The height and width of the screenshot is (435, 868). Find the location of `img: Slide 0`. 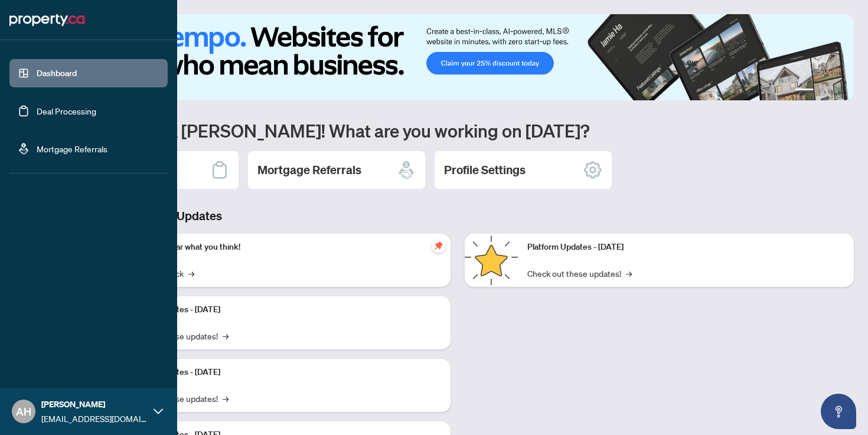

img: Slide 0 is located at coordinates (458, 57).